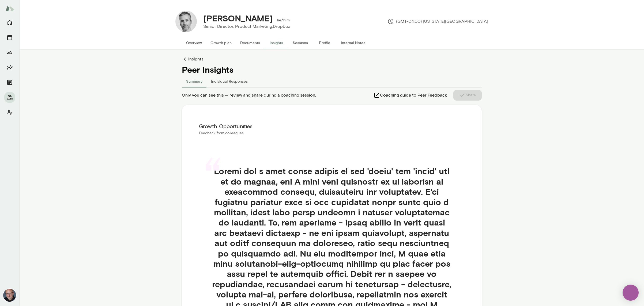 This screenshot has width=644, height=306. Describe the element at coordinates (332, 69) in the screenshot. I see `h4: Peer Insights` at that location.